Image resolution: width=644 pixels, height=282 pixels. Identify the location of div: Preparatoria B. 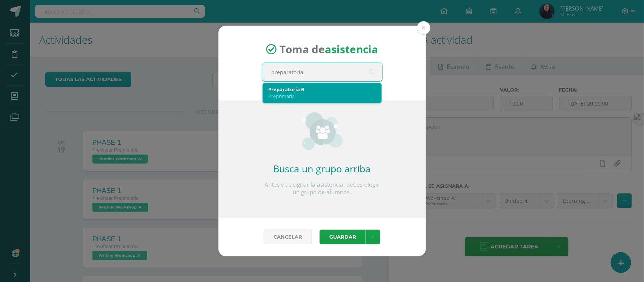
(322, 89).